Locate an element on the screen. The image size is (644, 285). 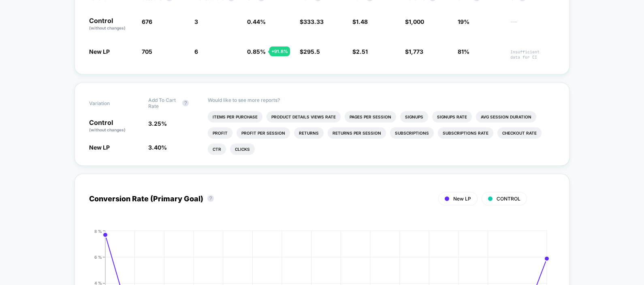
span: Variation is located at coordinates (111, 103).